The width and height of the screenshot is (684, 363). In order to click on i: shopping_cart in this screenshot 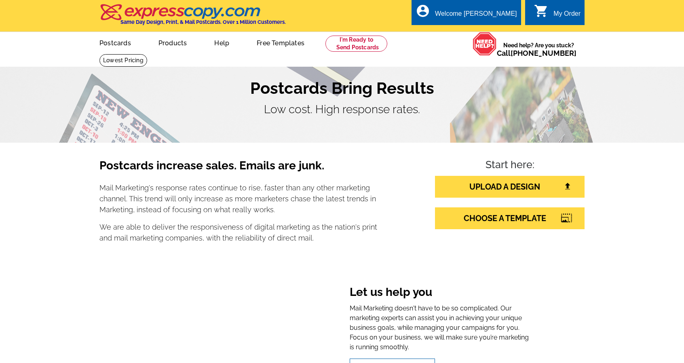, I will do `click(541, 11)`.